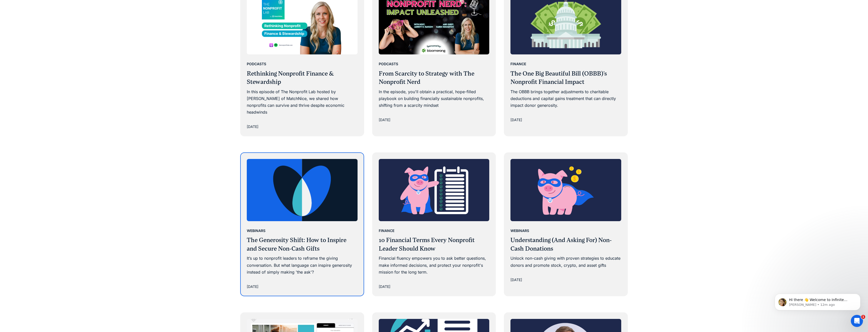 The width and height of the screenshot is (868, 332). Describe the element at coordinates (302, 78) in the screenshot. I see `h3: Rethinking Nonprofit Finance & Stewardship` at that location.